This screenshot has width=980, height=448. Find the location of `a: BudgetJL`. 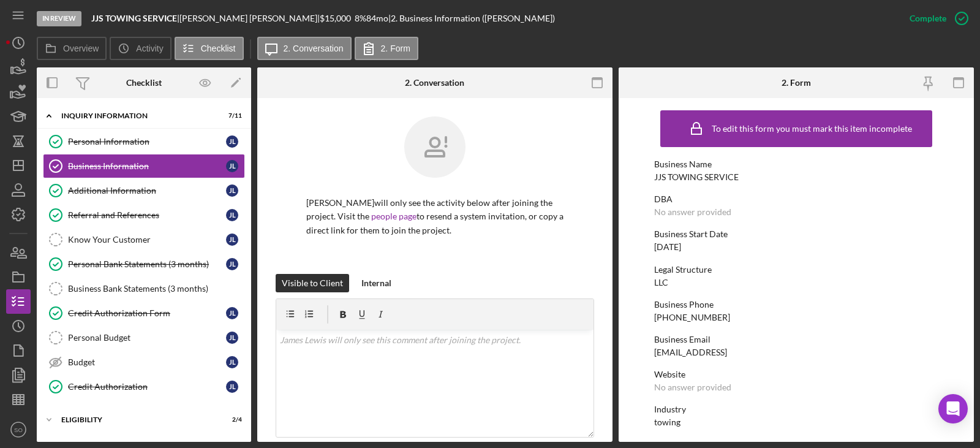

a: BudgetJL is located at coordinates (144, 362).